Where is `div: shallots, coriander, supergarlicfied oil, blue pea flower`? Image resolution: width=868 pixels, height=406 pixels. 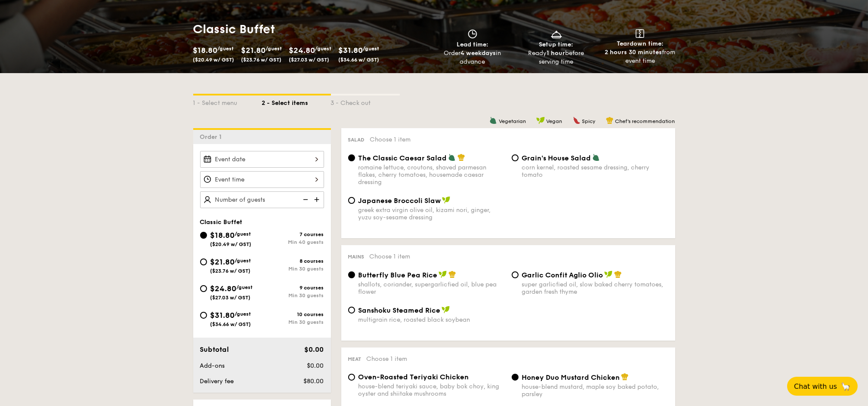 div: shallots, coriander, supergarlicfied oil, blue pea flower is located at coordinates (432, 288).